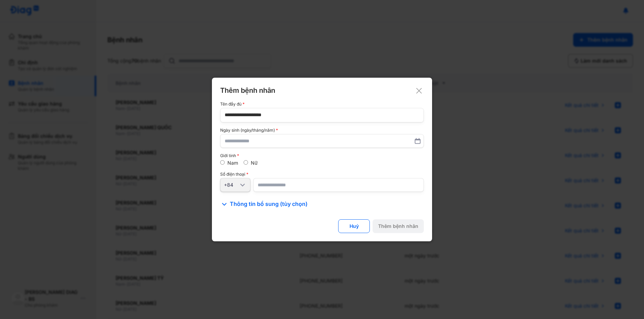  I want to click on button: Huỷ, so click(354, 226).